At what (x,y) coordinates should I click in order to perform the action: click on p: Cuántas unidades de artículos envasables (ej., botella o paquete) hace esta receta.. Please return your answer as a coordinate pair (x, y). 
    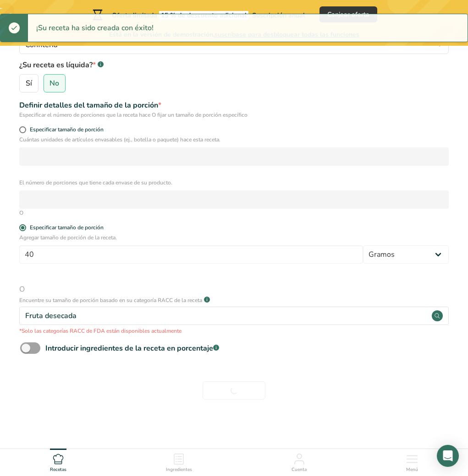
    Looking at the image, I should click on (234, 140).